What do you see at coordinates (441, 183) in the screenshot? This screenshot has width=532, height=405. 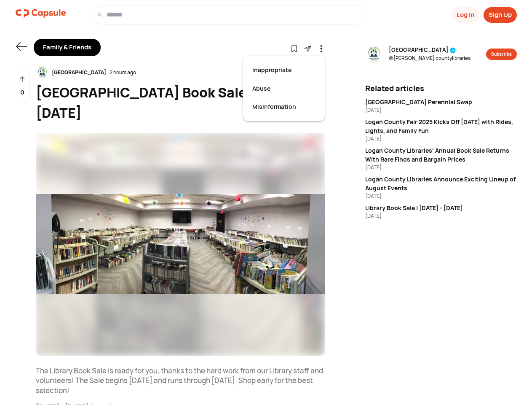 I see `div: Logan County Libraries Announce Exciting Lineup of August Events` at bounding box center [441, 183].